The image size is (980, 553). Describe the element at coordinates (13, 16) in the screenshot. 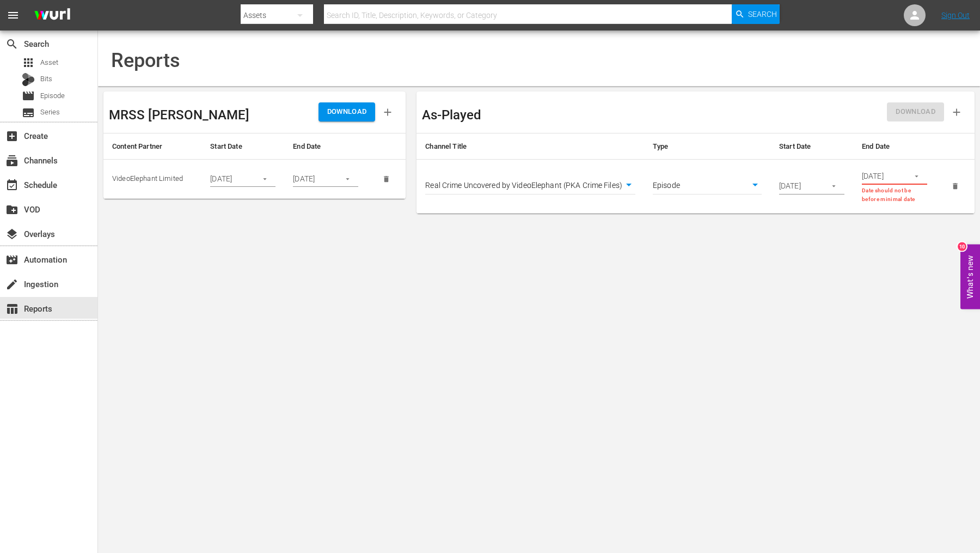

I see `span: menu` at that location.